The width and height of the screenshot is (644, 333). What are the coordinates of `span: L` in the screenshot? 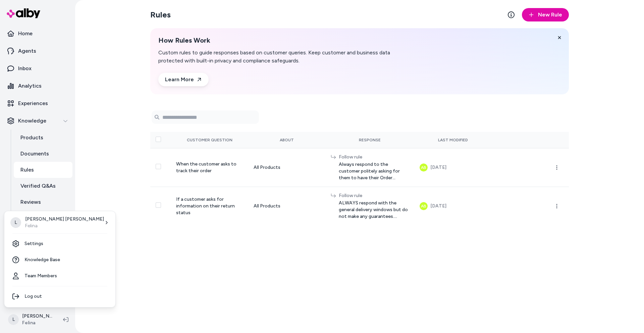 It's located at (16, 223).